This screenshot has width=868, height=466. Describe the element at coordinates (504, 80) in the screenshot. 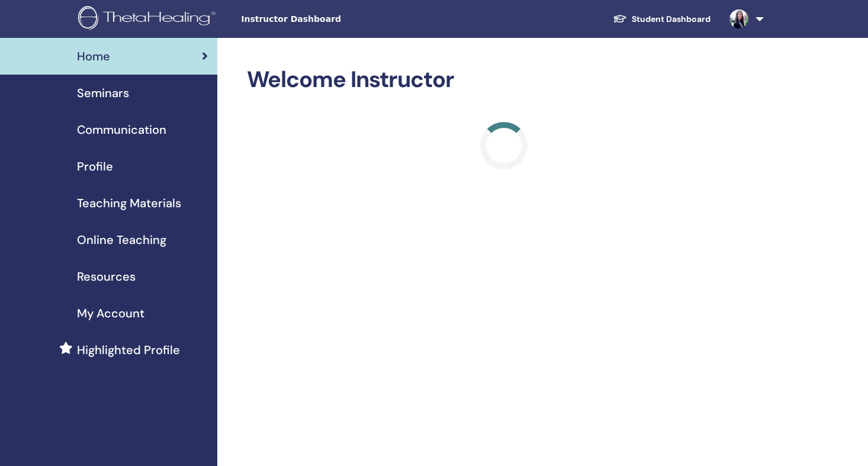

I see `h2: Welcome Instructor` at that location.